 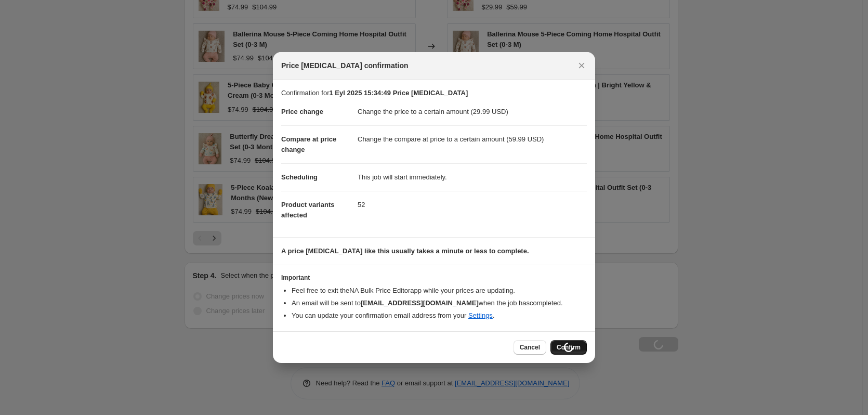 I want to click on p: Confirmation for, so click(x=434, y=93).